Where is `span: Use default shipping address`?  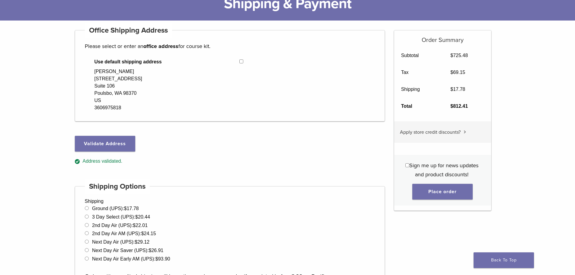 span: Use default shipping address is located at coordinates (167, 62).